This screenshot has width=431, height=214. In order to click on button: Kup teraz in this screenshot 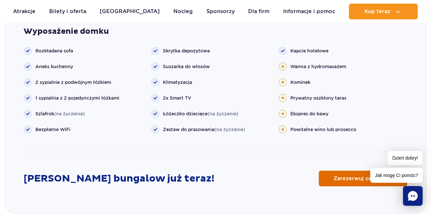, I will do `click(383, 11)`.